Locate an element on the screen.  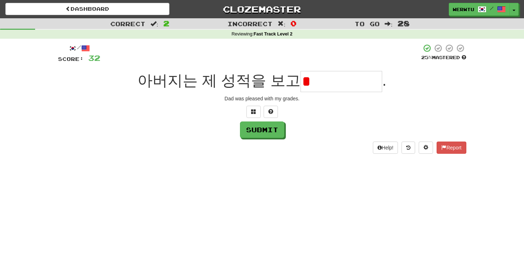
span: werwtu is located at coordinates (463, 9).